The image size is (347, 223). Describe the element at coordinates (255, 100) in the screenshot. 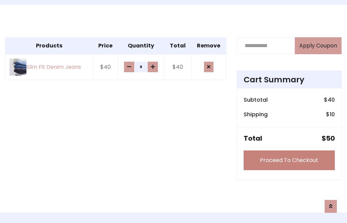

I see `h6: Subtotal` at that location.